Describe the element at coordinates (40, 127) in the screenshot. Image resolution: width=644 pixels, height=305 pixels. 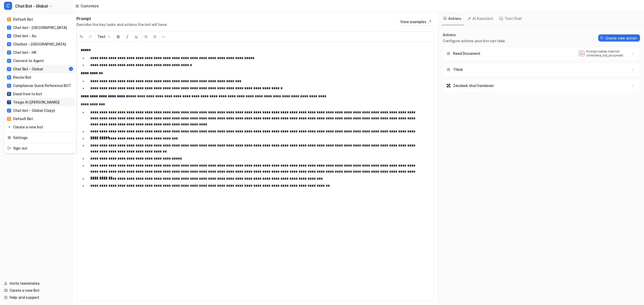
I see `a: Create a new bot` at that location.